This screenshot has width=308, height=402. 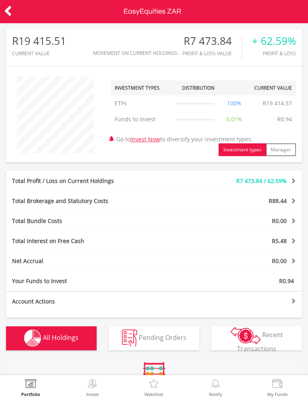 What do you see at coordinates (153, 388) in the screenshot?
I see `a: Watchlist` at bounding box center [153, 388].